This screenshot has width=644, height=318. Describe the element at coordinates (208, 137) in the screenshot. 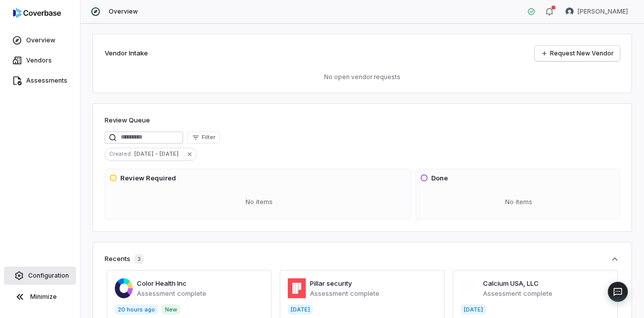

I see `span: Filter` at that location.